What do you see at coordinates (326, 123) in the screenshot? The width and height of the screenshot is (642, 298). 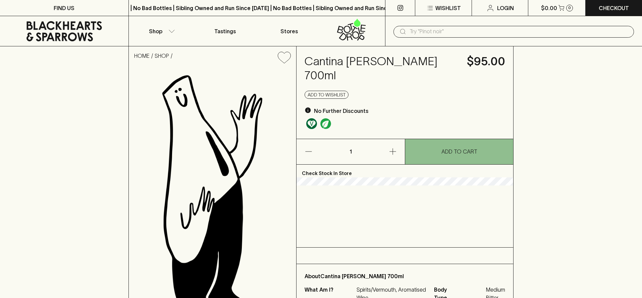 I see `a: Organic` at bounding box center [326, 123].